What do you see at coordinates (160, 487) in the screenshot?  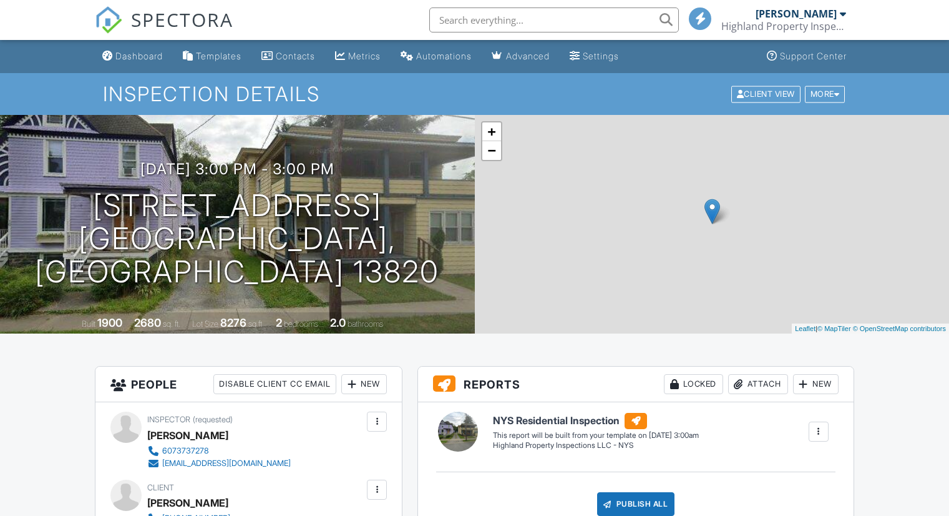 I see `span: Client` at bounding box center [160, 487].